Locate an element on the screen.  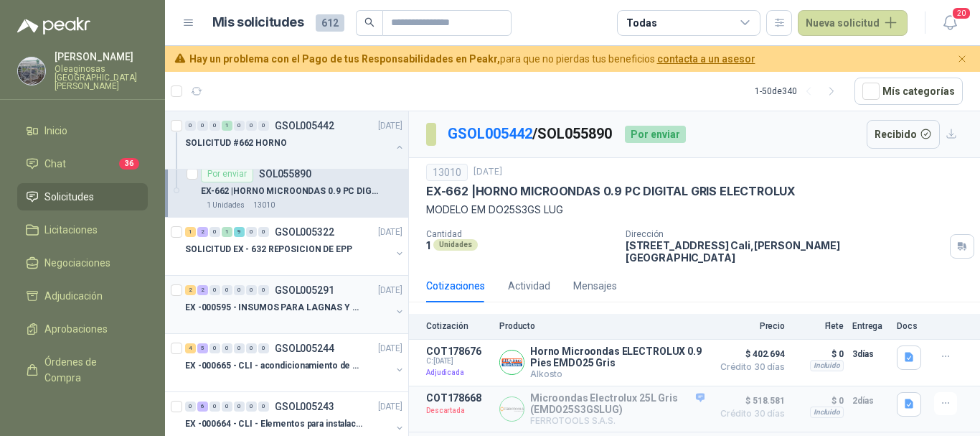
span: Adjudicación is located at coordinates (73, 296).